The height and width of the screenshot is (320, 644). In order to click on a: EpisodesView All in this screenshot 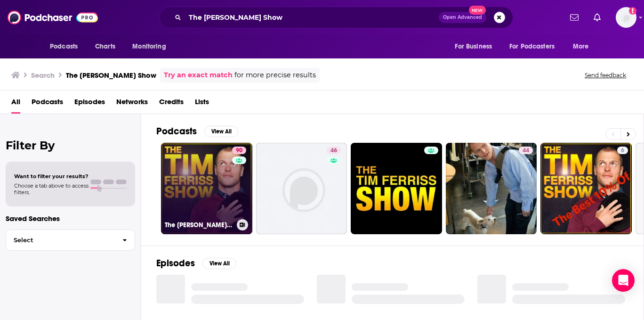, I will do `click(196, 263)`.